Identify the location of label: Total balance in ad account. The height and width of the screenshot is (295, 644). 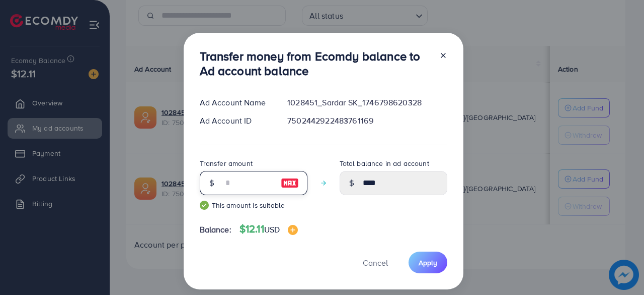
(384, 163).